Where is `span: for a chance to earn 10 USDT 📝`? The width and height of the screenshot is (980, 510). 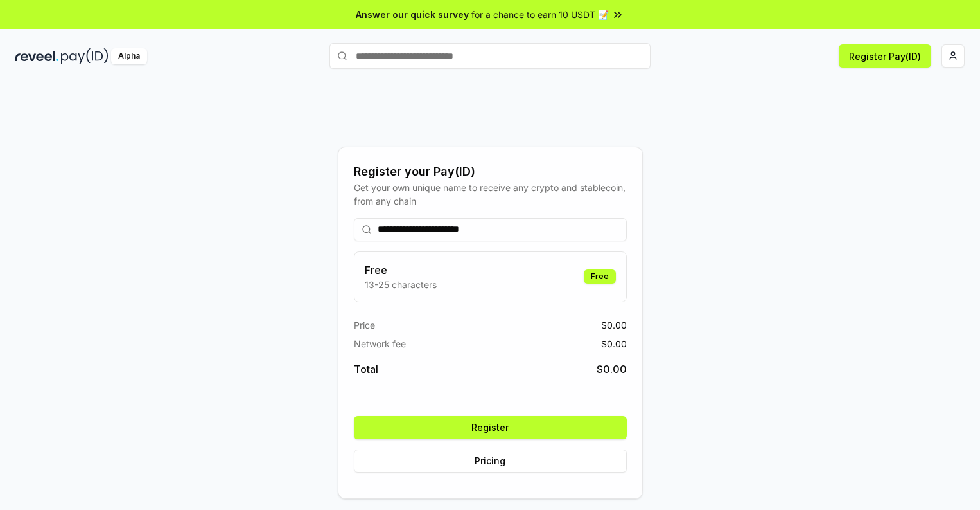 span: for a chance to earn 10 USDT 📝 is located at coordinates (540, 14).